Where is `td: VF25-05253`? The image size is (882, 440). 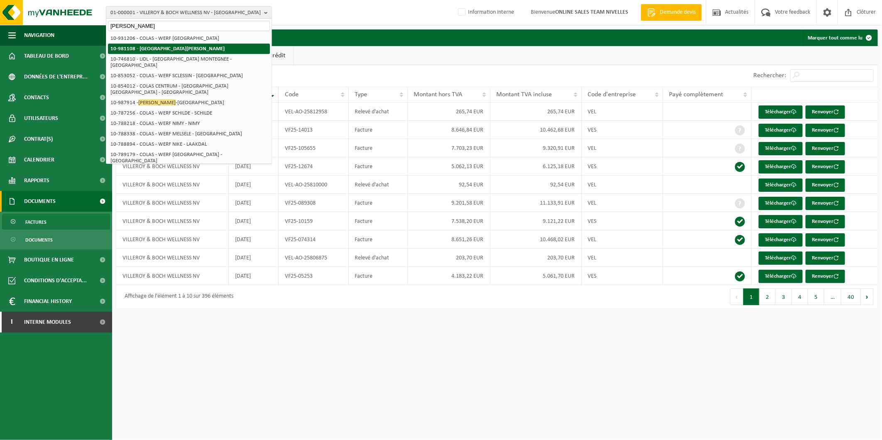
td: VF25-05253 is located at coordinates (314, 276).